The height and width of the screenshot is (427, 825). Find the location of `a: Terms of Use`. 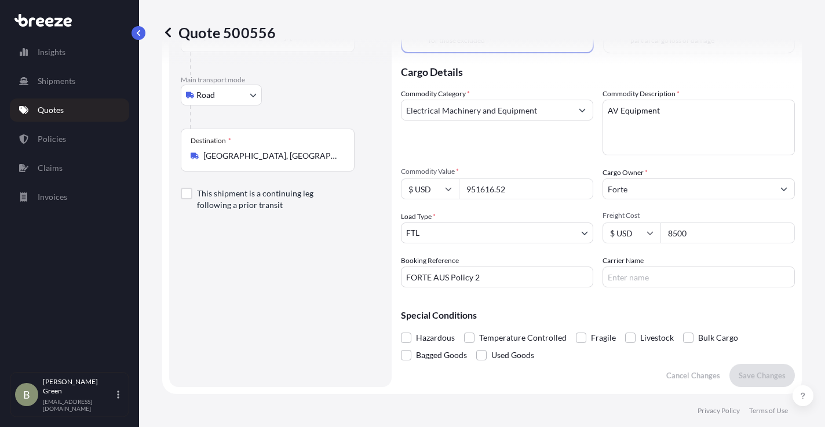

a: Terms of Use is located at coordinates (768, 411).